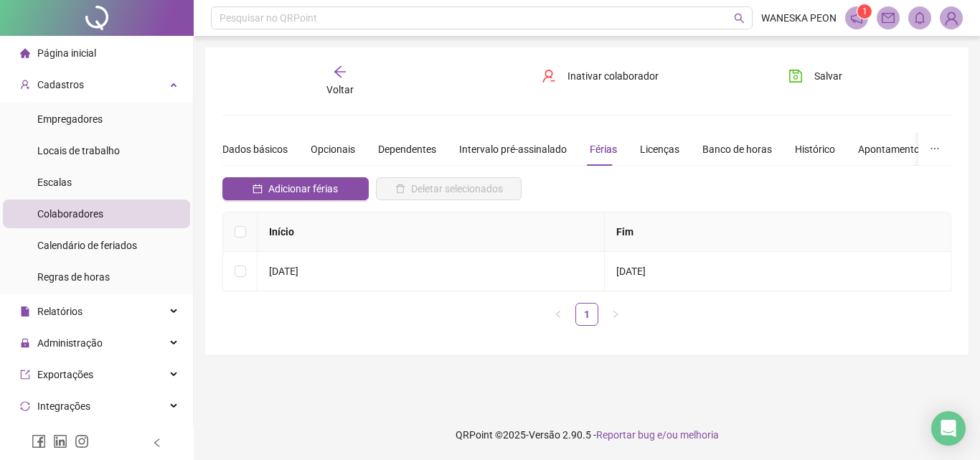  What do you see at coordinates (558, 315) in the screenshot?
I see `button: left` at bounding box center [558, 315].